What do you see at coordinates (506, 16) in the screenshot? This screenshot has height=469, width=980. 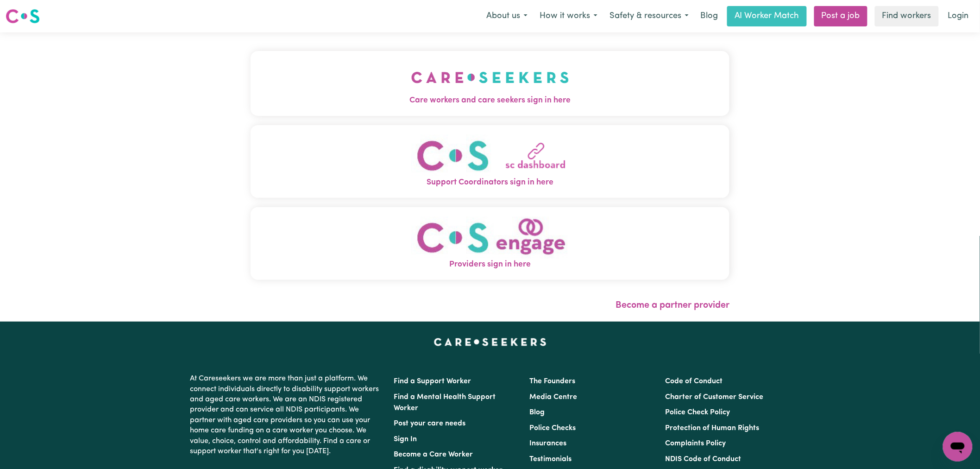 I see `button: About us` at bounding box center [506, 16].